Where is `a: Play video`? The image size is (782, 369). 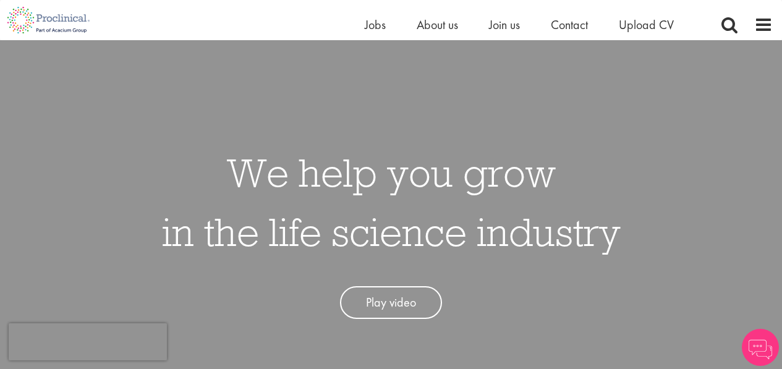 a: Play video is located at coordinates (391, 302).